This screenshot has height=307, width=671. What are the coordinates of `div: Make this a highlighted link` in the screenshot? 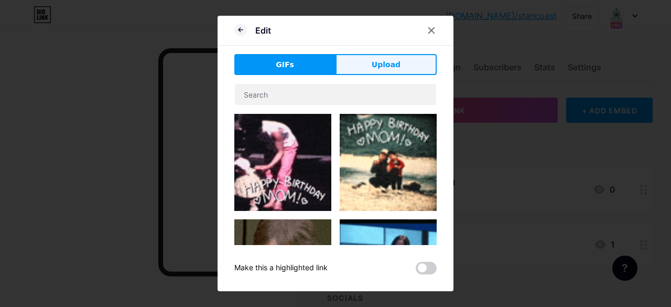 It's located at (281, 268).